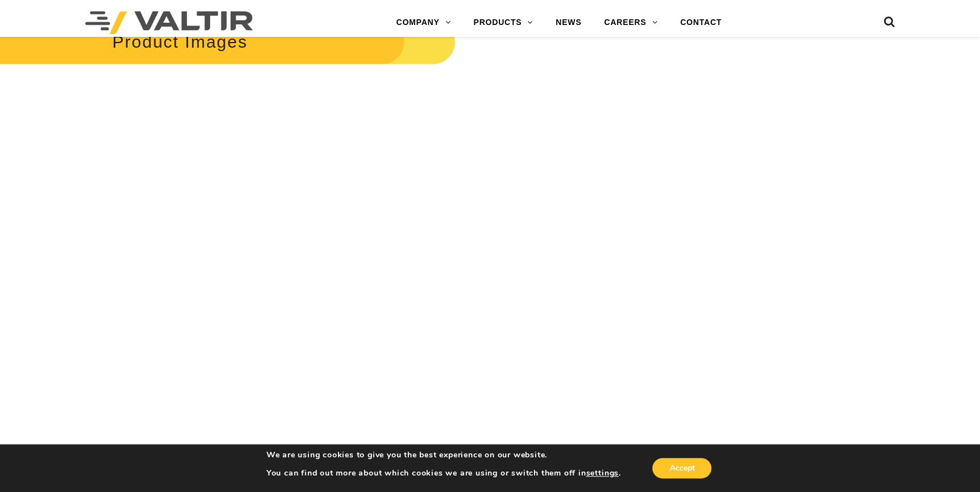  What do you see at coordinates (443, 474) in the screenshot?
I see `p: You can find out more about which cookies we are using or switch them off in .` at bounding box center [443, 474].